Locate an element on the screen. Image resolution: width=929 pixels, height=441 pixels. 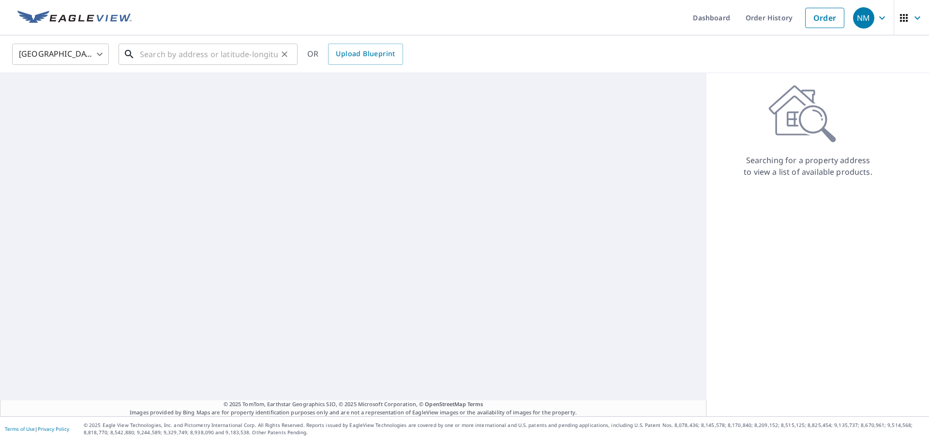
img: EV Logo is located at coordinates (74, 18).